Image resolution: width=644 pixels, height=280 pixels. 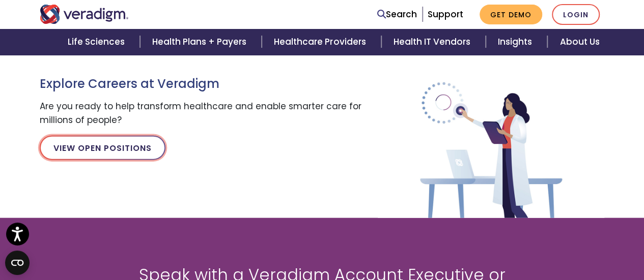 I want to click on a: Health Plans + Payers, so click(x=201, y=42).